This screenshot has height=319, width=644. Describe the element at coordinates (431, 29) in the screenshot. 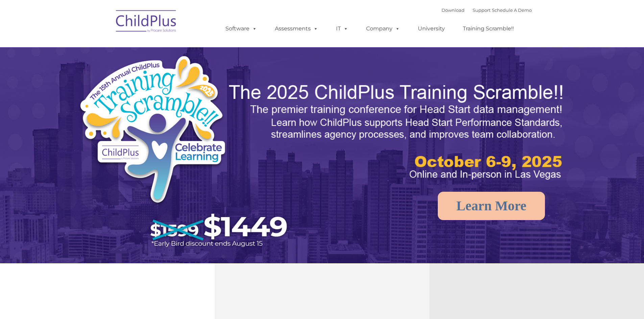

I see `a: University` at that location.